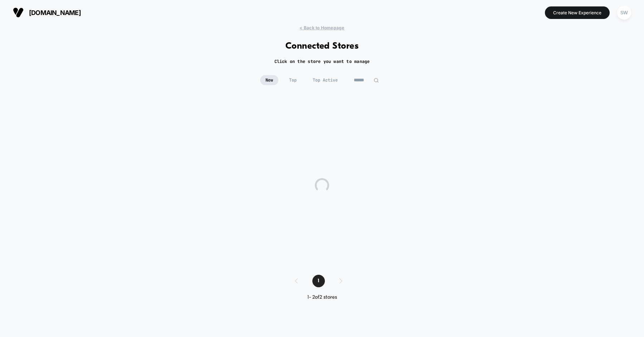  Describe the element at coordinates (322, 46) in the screenshot. I see `h1: Connected Stores` at that location.